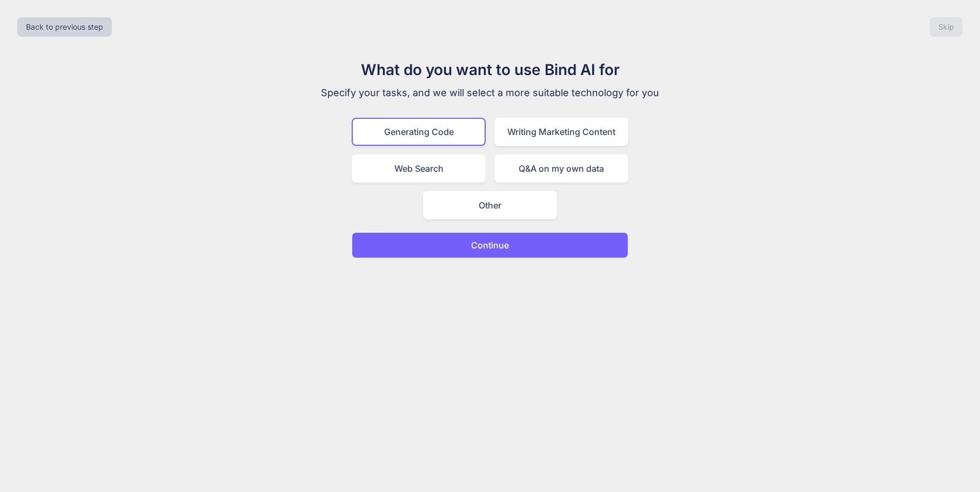 This screenshot has height=492, width=980. I want to click on p: Continue, so click(490, 245).